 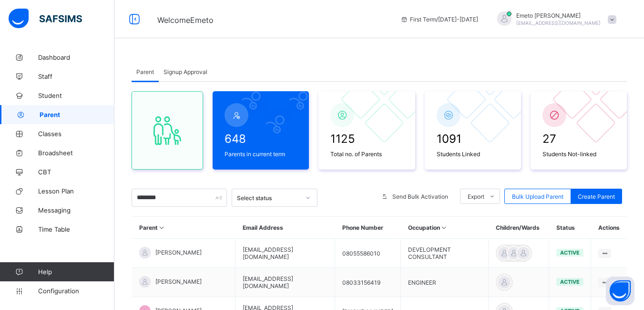 I want to click on span: Create Parent, so click(x=597, y=196).